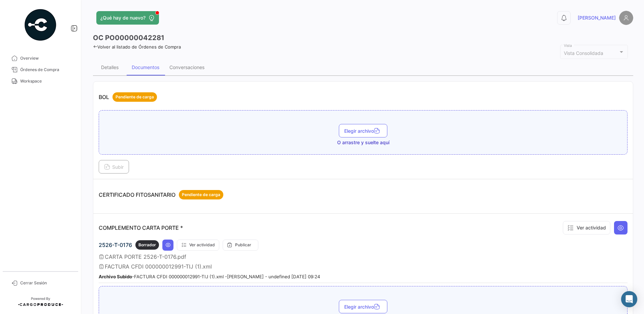 This screenshot has width=644, height=314. Describe the element at coordinates (145, 257) in the screenshot. I see `span: CARTA PORTE 2526-T-0176.pdf` at that location.